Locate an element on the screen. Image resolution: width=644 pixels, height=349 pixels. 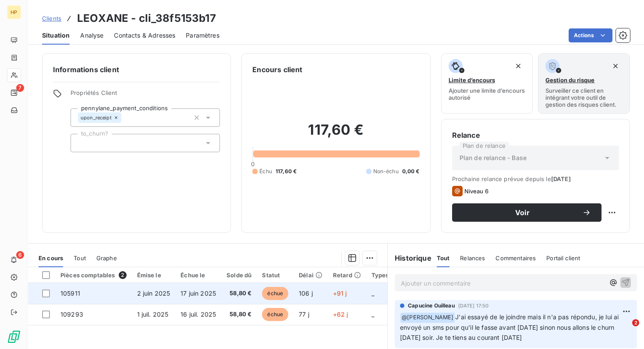
h6: Informations client is located at coordinates (136, 69).